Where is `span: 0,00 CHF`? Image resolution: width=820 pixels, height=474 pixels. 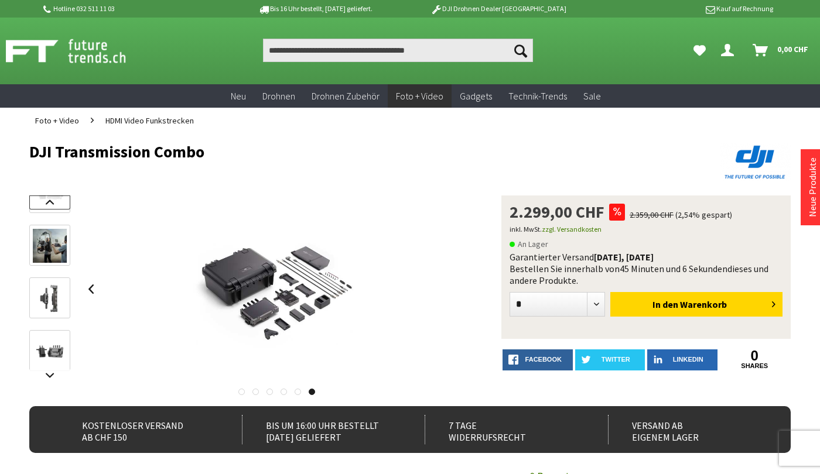 span: 0,00 CHF is located at coordinates (793, 49).